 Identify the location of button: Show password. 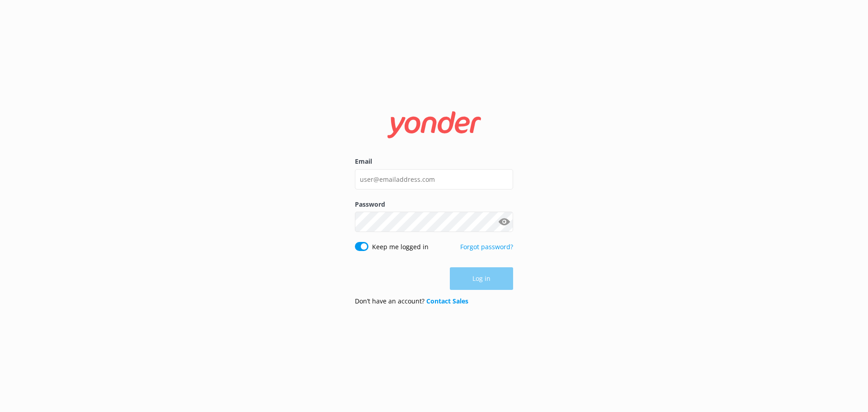
(504, 222).